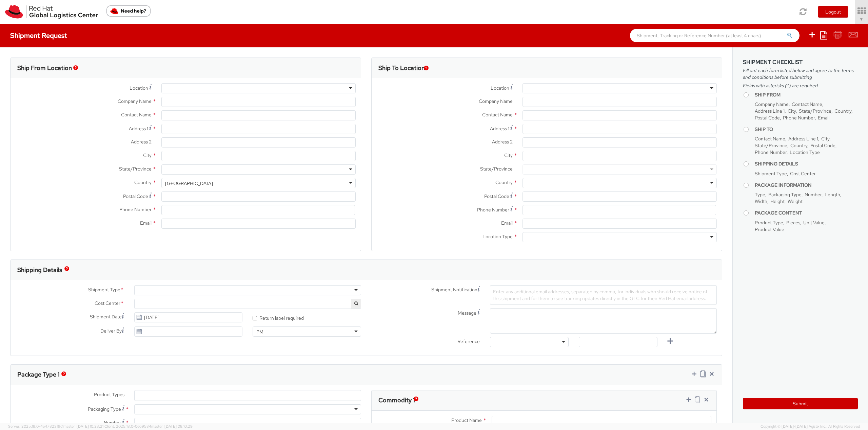 Image resolution: width=868 pixels, height=430 pixels. What do you see at coordinates (600, 295) in the screenshot?
I see `span: Enter any additional email addresses, separated by comma, for individuals who should receive noti...` at bounding box center [600, 295].